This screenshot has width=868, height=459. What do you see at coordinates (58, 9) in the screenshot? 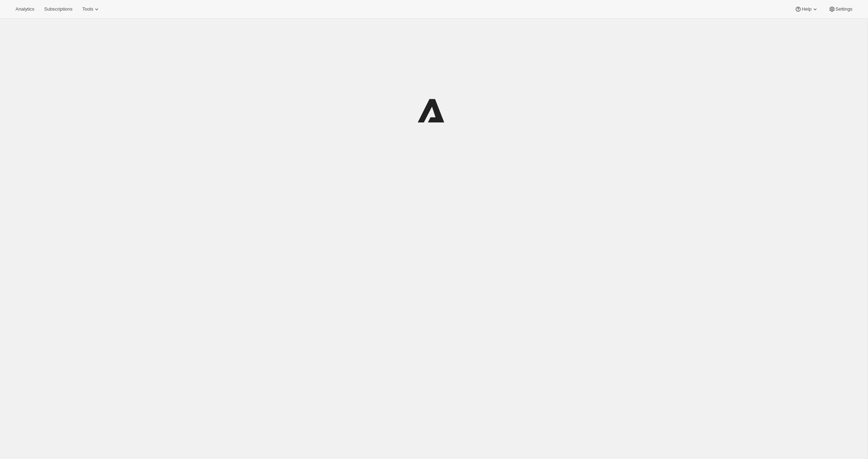
I see `span: Subscriptions` at bounding box center [58, 9].